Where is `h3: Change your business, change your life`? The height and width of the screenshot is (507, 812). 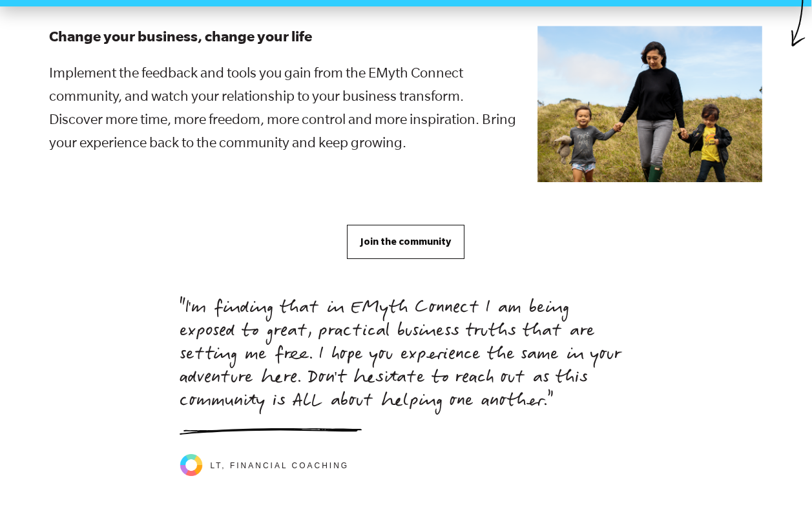 h3: Change your business, change your life is located at coordinates (284, 36).